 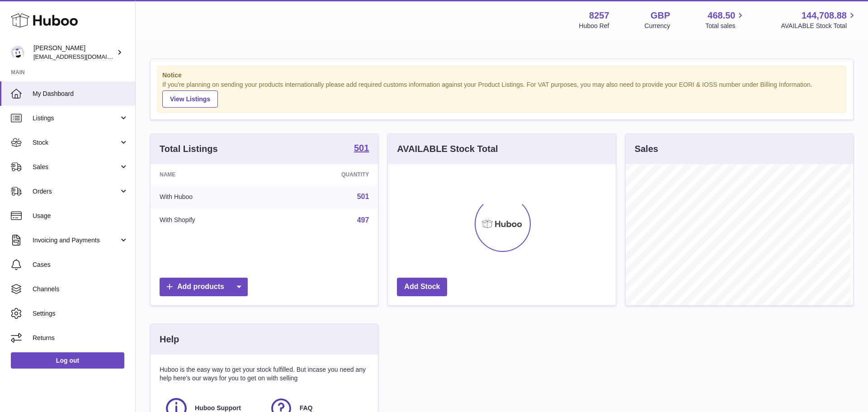 What do you see at coordinates (326, 174) in the screenshot?
I see `th: Quantity` at bounding box center [326, 174].